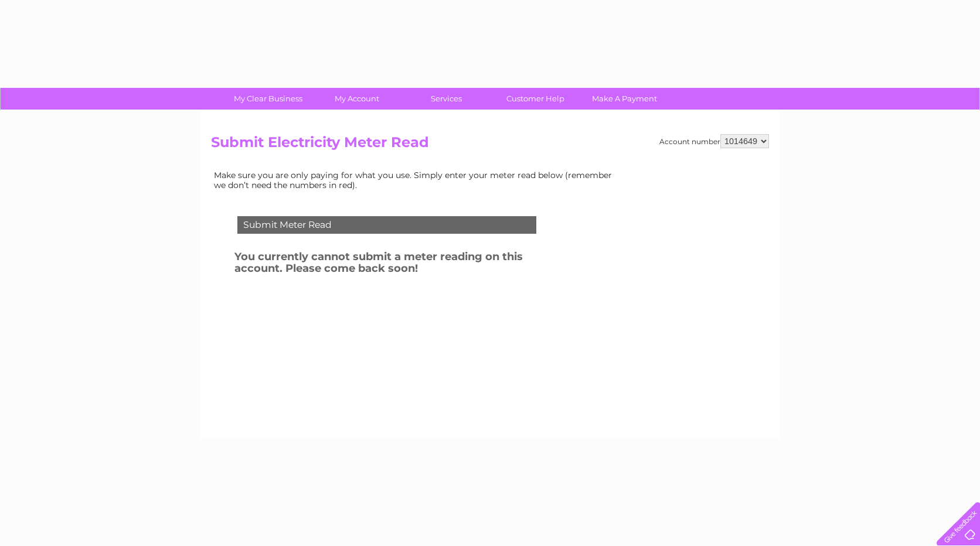  Describe the element at coordinates (714, 141) in the screenshot. I see `div: Account number` at that location.